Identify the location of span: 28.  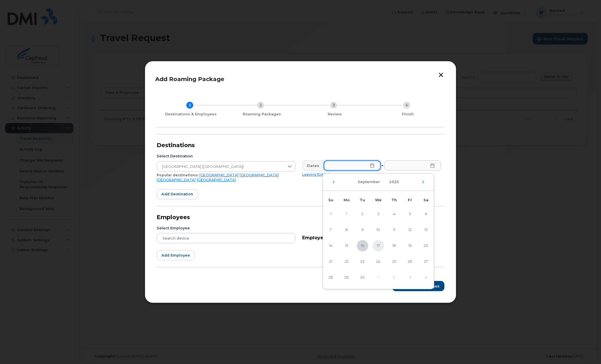
(331, 277).